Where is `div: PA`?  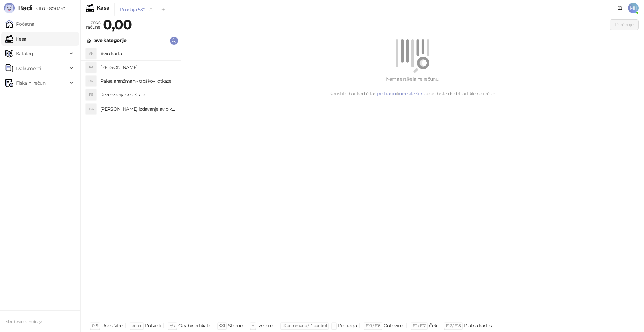
div: PA is located at coordinates (91, 67).